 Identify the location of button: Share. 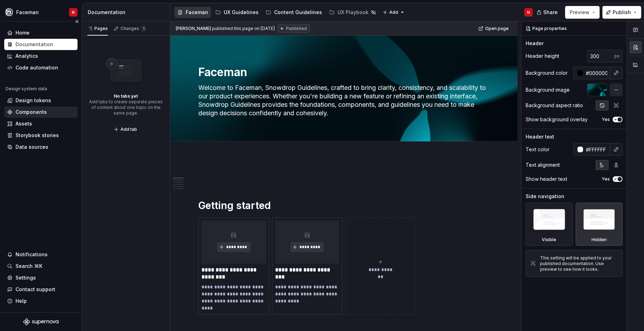
(547, 13).